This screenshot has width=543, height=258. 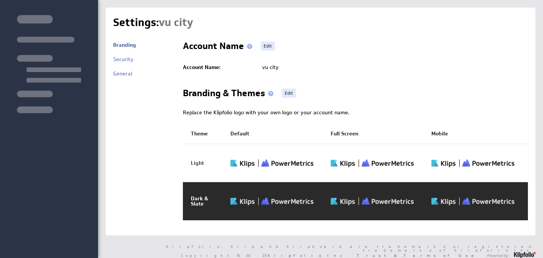 I want to click on img: skeleton-sidenav.svg, so click(x=49, y=64).